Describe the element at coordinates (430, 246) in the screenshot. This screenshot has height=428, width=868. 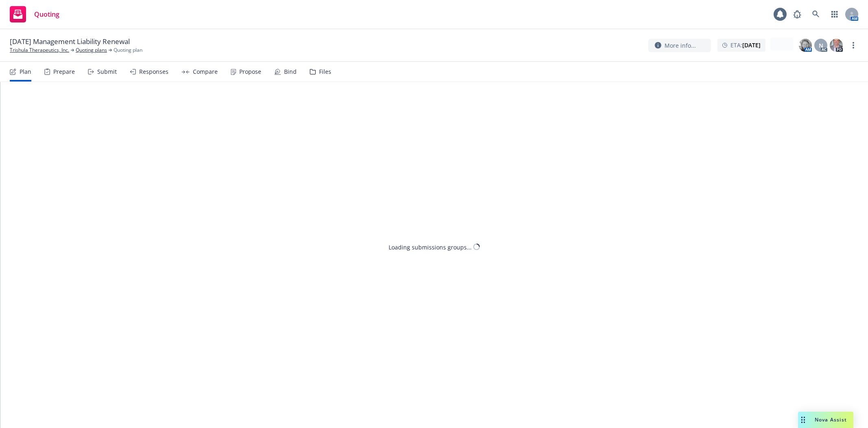
I see `div: Loading submissions groups...` at that location.